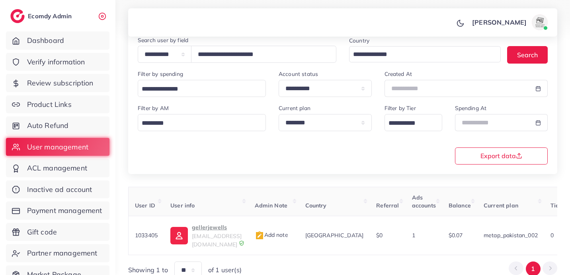 The width and height of the screenshot is (570, 275). Describe the element at coordinates (511, 236) in the screenshot. I see `span: metap_pakistan_002` at that location.